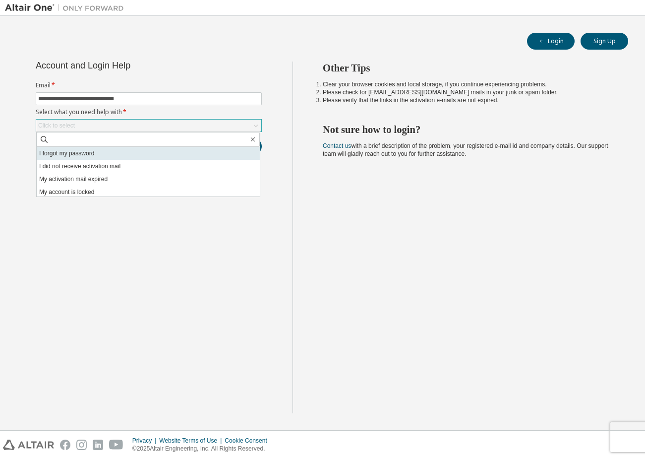  I want to click on img: linkedin.svg, so click(98, 444).